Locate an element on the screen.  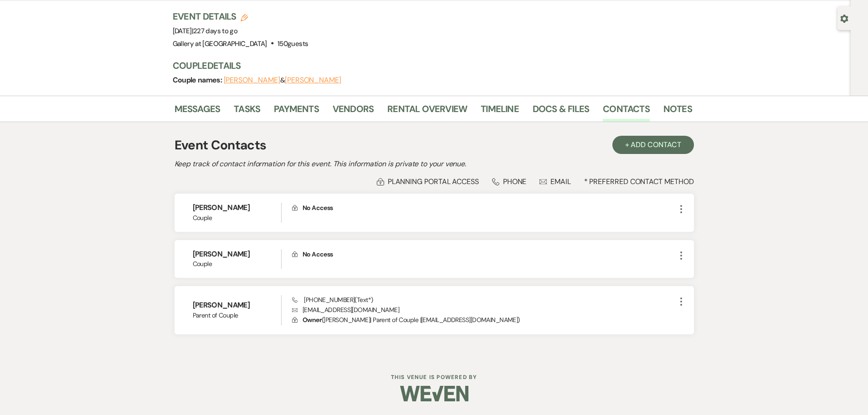
span: Parent of Couple is located at coordinates (237, 315).